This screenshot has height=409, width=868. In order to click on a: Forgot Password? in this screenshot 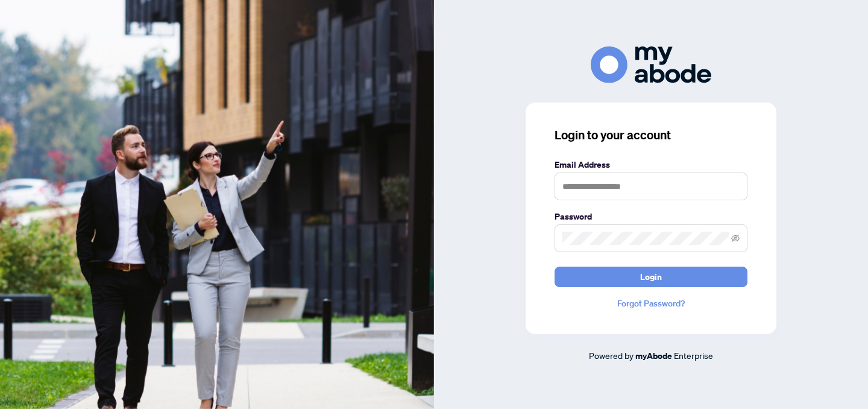, I will do `click(651, 303)`.